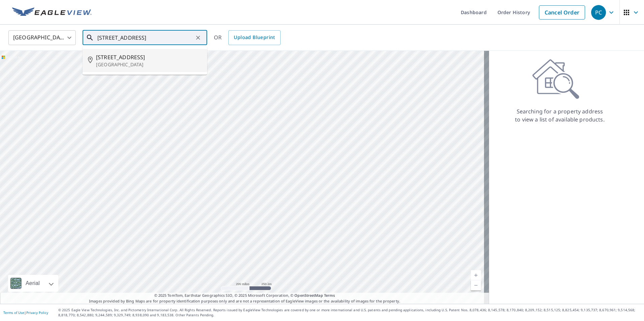  Describe the element at coordinates (476, 276) in the screenshot. I see `a: Current Level 5, Zoom In` at that location.